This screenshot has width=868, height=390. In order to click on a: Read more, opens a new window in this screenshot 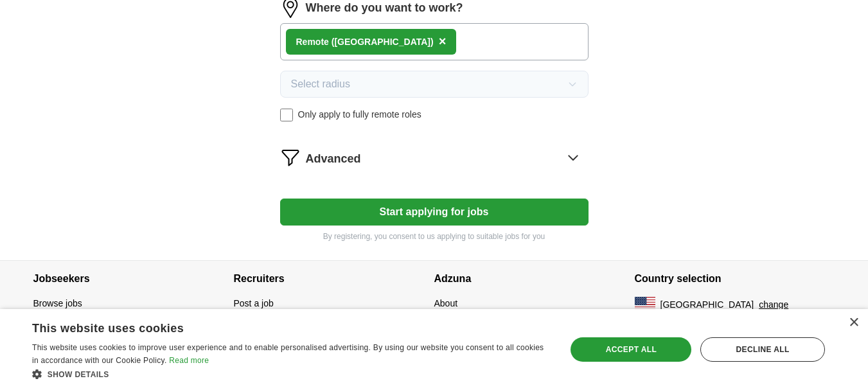, I will do `click(189, 361)`.